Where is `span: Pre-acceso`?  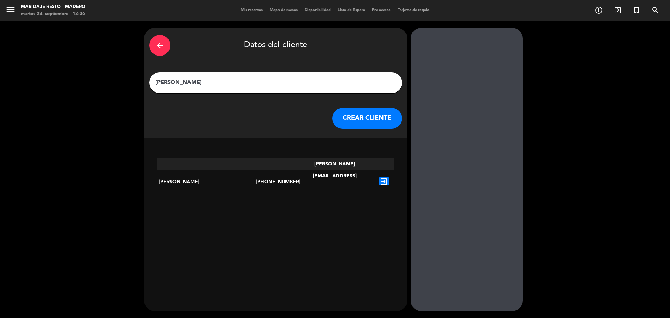 span: Pre-acceso is located at coordinates (382, 10).